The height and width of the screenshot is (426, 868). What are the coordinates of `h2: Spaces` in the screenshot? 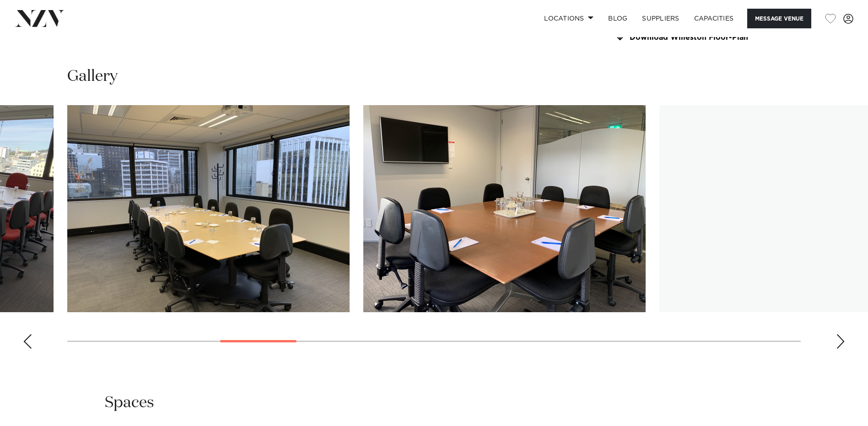 It's located at (130, 402).